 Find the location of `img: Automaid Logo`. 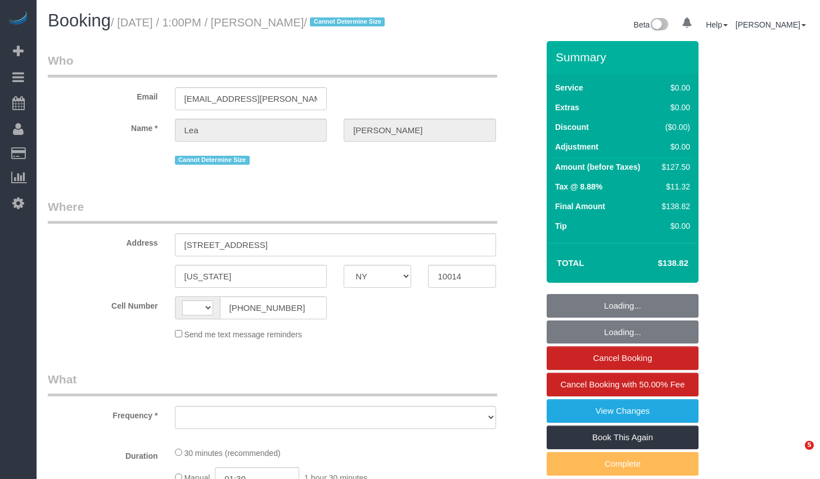

img: Automaid Logo is located at coordinates (18, 19).